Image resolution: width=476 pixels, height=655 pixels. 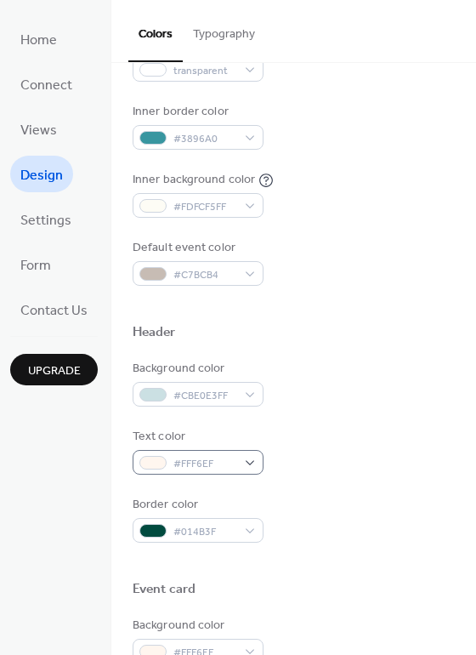 I want to click on a: Form, so click(x=36, y=264).